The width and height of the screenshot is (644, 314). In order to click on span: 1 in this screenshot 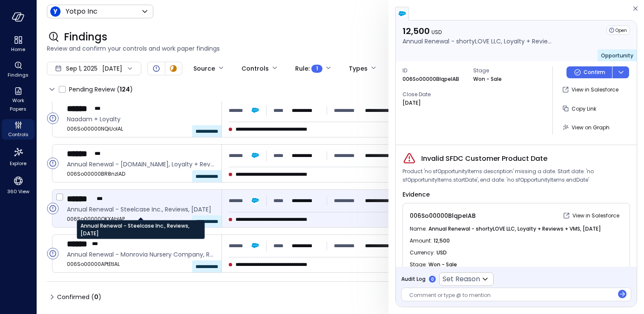, I will do `click(317, 69)`.